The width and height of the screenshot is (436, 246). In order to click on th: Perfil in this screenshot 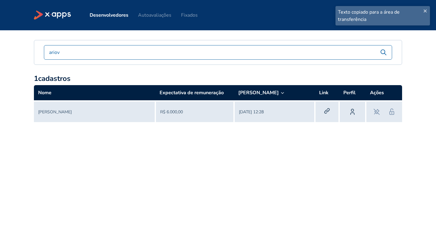, I will do `click(353, 93)`.